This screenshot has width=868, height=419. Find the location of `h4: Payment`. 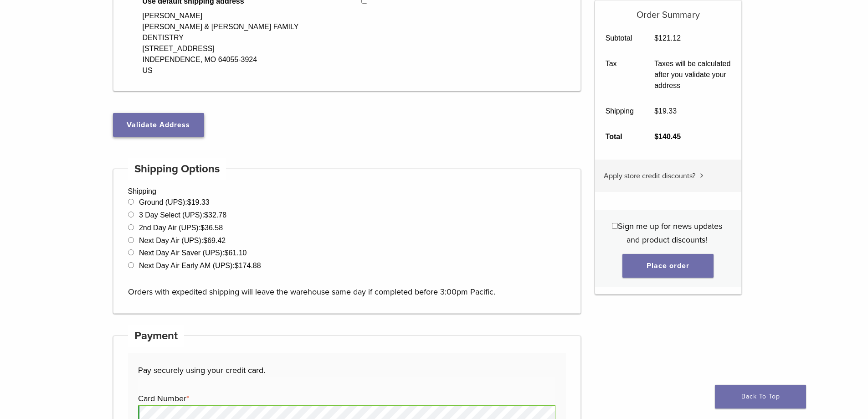

h4: Payment is located at coordinates (156, 336).